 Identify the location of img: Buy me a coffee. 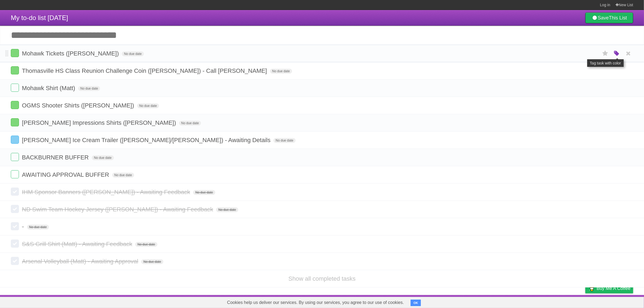
(592, 288).